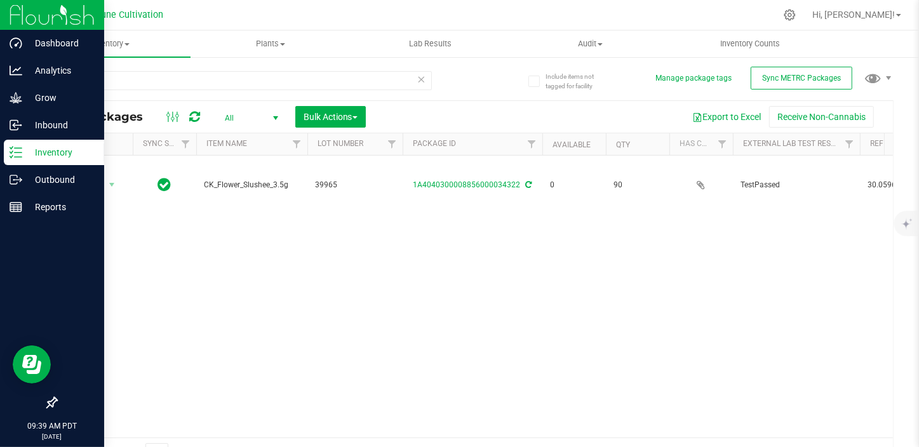 The width and height of the screenshot is (919, 447). What do you see at coordinates (801, 78) in the screenshot?
I see `button: Sync METRC Packages` at bounding box center [801, 78].